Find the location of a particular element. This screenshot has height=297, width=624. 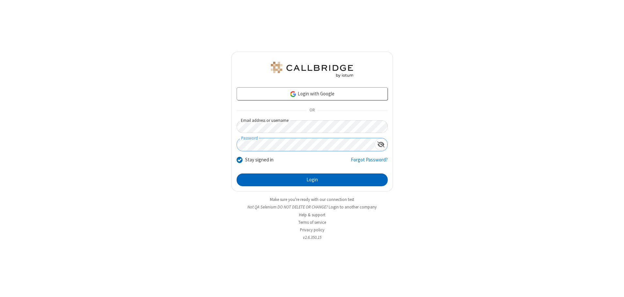

div: Show password is located at coordinates (381, 144).